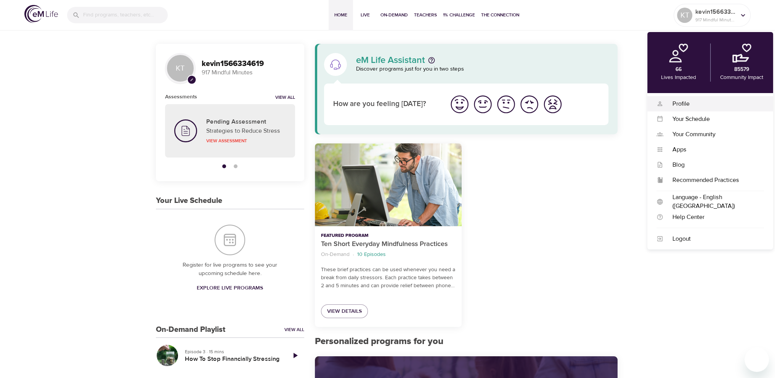 This screenshot has width=775, height=378. I want to click on p: Ten Short Everyday Mindfulness Practices, so click(388, 244).